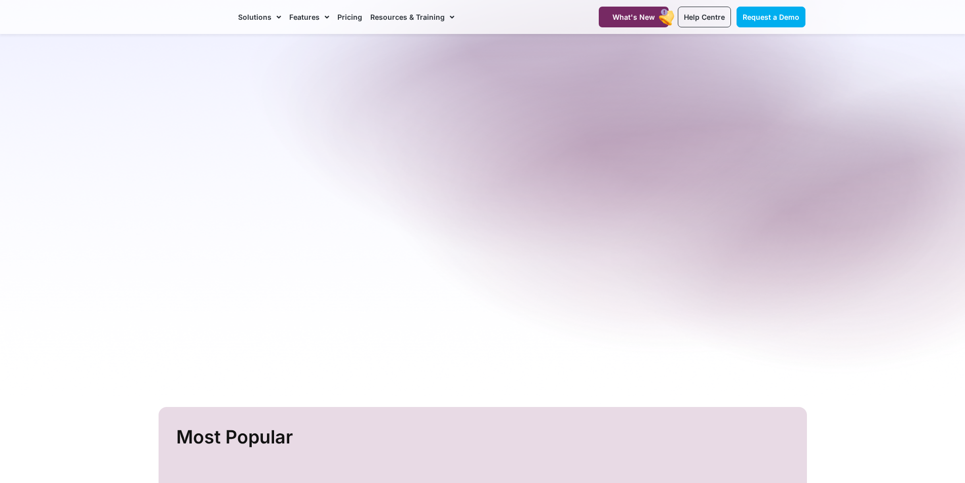 The width and height of the screenshot is (965, 483). I want to click on a: What's New, so click(634, 17).